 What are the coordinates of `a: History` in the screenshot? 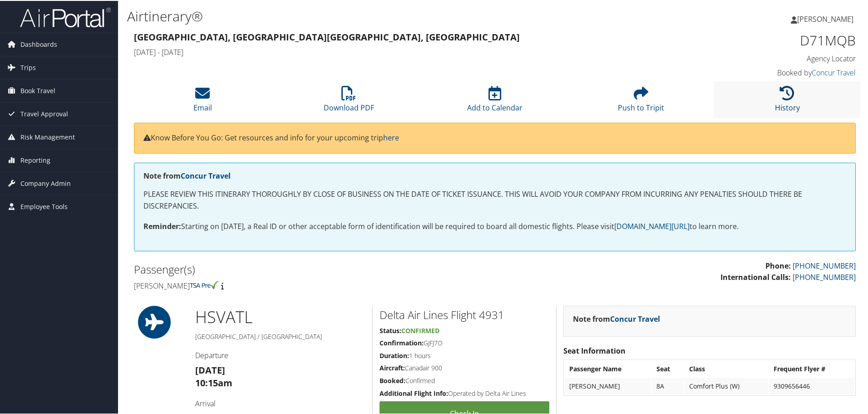 It's located at (787, 101).